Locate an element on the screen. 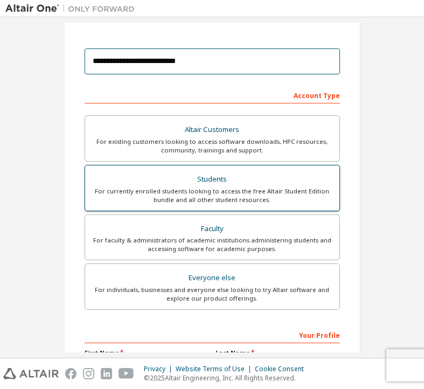 This screenshot has width=424, height=389. label: Last Name is located at coordinates (278, 353).